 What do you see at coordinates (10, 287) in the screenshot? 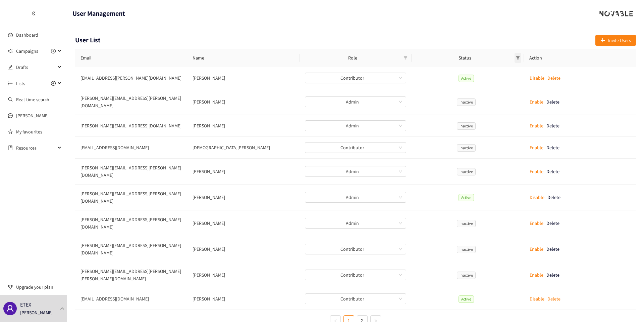
I see `span: trophy` at bounding box center [10, 287].